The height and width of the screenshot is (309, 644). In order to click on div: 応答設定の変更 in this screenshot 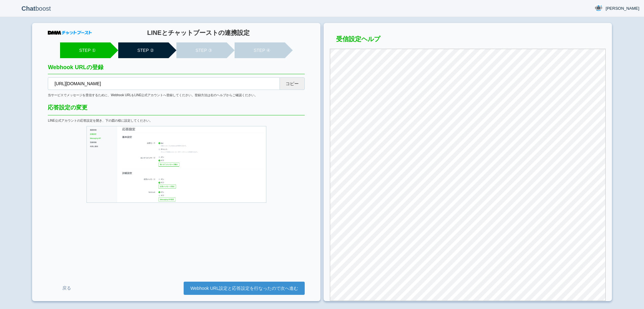, I will do `click(176, 110)`.